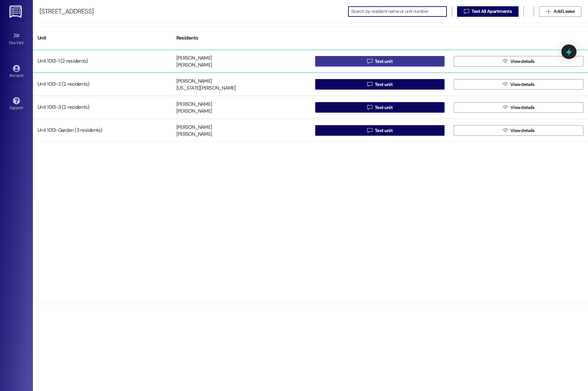 The image size is (588, 391). What do you see at coordinates (102, 61) in the screenshot?
I see `div: Unit 1013-1 (2 residents)` at bounding box center [102, 61].